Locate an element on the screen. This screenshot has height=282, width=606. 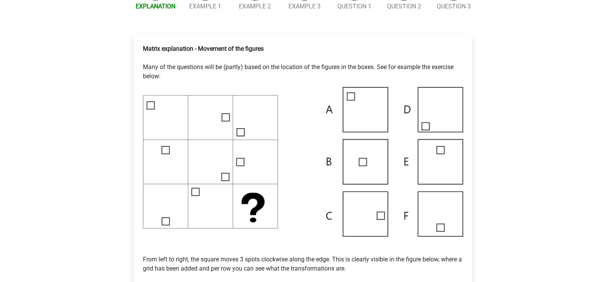
a: Explanation is located at coordinates (155, 6).